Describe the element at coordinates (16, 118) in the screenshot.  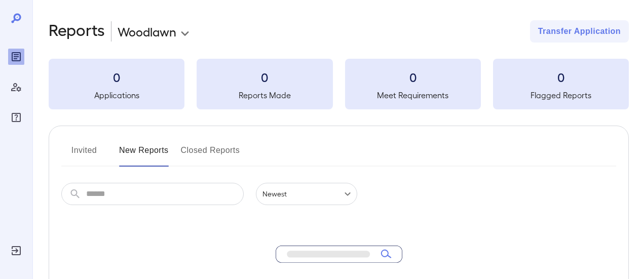
I see `div: FAQ` at that location.